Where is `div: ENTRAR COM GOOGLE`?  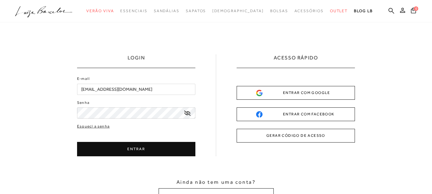
div: ENTRAR COM GOOGLE is located at coordinates (296, 93).